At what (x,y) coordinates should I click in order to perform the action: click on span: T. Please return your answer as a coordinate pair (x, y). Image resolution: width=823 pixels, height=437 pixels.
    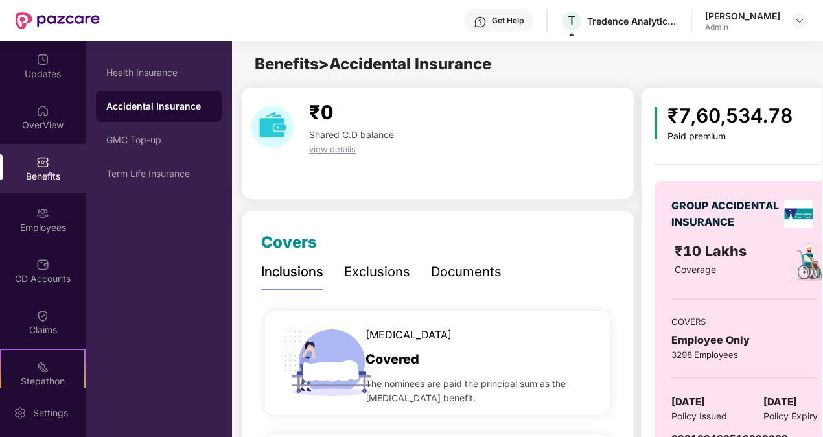
    Looking at the image, I should click on (571, 21).